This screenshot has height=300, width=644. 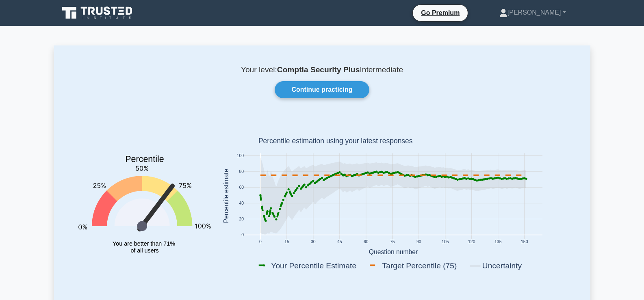 What do you see at coordinates (445, 242) in the screenshot?
I see `text: 105` at bounding box center [445, 242].